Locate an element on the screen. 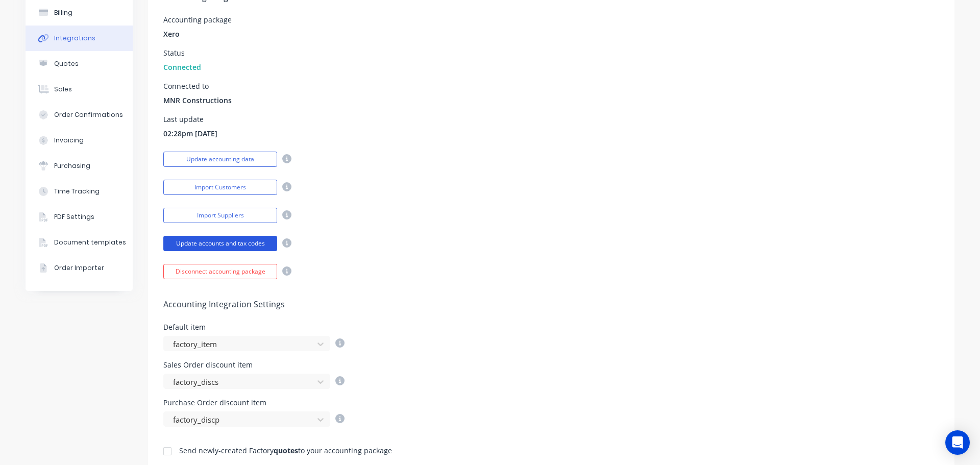  h5: Accounting Integration Settings is located at coordinates (552, 304).